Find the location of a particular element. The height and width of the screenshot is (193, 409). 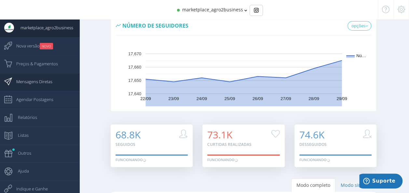

img: Instagram_simple_icon.svg is located at coordinates (256, 10).